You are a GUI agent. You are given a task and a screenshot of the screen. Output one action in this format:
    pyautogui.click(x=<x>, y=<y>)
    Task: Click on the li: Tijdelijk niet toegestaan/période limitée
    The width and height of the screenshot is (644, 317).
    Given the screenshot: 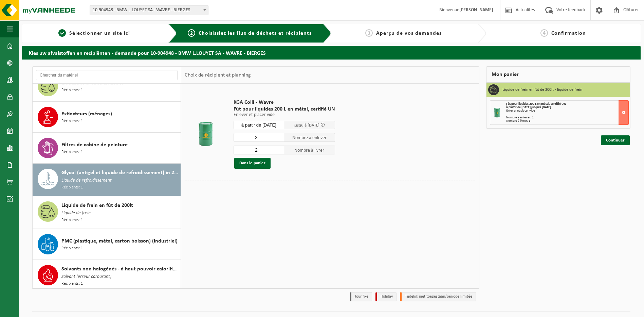 What is the action you would take?
    pyautogui.click(x=438, y=296)
    